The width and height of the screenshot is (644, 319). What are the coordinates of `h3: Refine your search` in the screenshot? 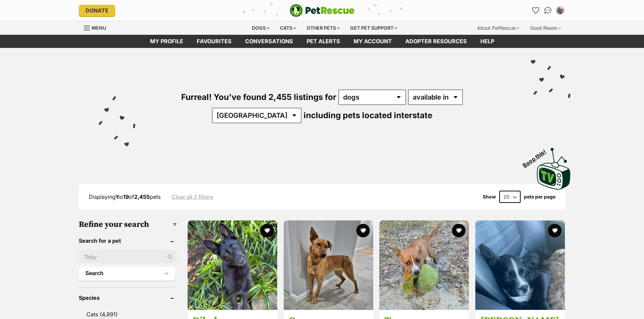 It's located at (128, 225).